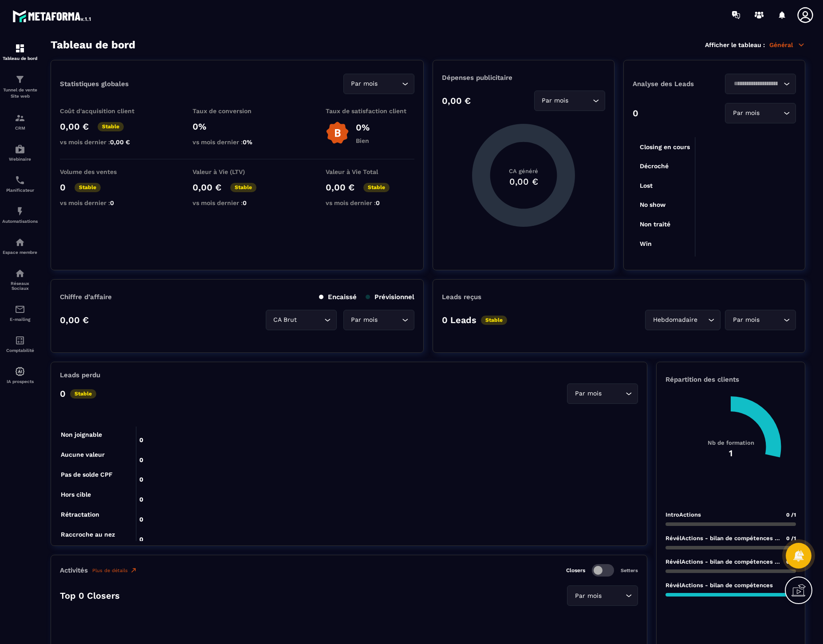 Image resolution: width=823 pixels, height=644 pixels. What do you see at coordinates (104, 111) in the screenshot?
I see `p: Coût d'acquisition client` at bounding box center [104, 111].